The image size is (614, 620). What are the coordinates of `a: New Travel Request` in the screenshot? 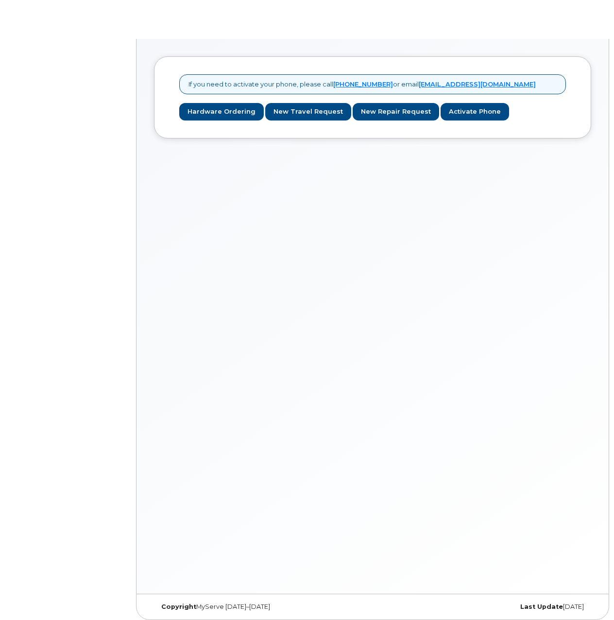 It's located at (308, 112).